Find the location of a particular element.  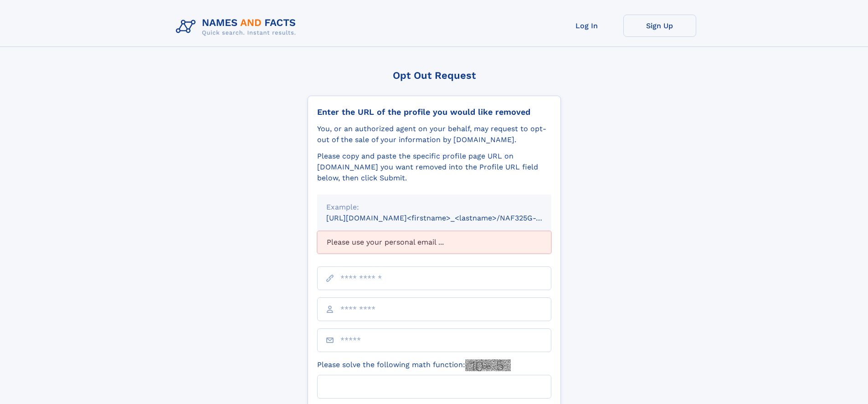

div: You, or an authorized agent on your behalf, may request to opt-out of the sale of your informatio... is located at coordinates (434, 134).